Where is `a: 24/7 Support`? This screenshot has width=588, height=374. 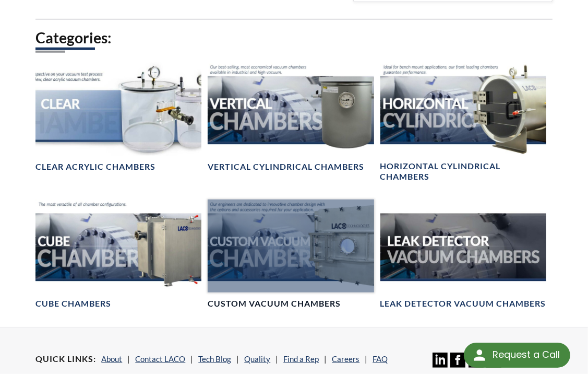 a: 24/7 Support is located at coordinates (493, 364).